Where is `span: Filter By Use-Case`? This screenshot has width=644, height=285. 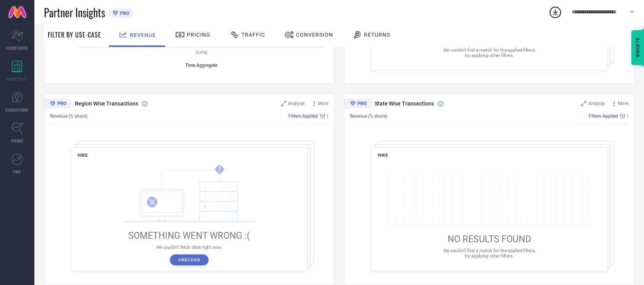 span: Filter By Use-Case is located at coordinates (74, 35).